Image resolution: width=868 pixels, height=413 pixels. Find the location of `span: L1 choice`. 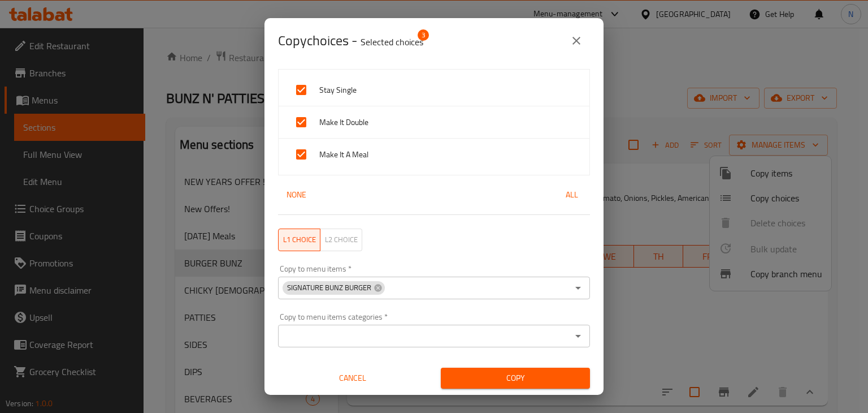

span: L1 choice is located at coordinates (299, 239).